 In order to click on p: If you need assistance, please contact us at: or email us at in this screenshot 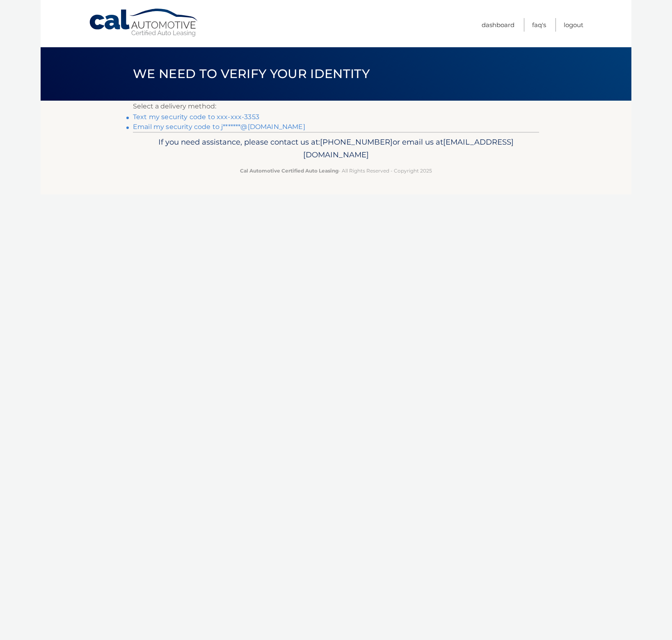, I will do `click(336, 149)`.